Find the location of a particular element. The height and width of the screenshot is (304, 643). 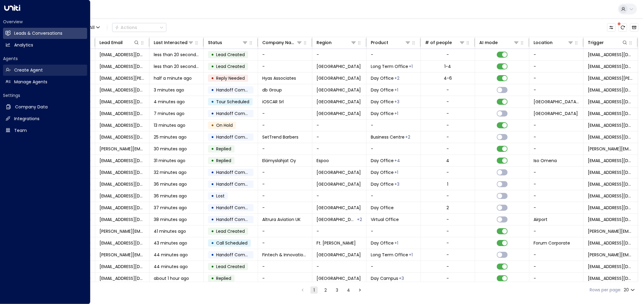

div: Workstation is located at coordinates (411, 254).